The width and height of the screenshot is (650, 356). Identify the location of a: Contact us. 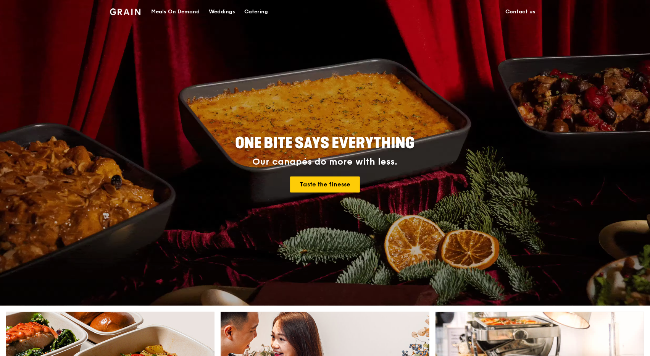
(521, 12).